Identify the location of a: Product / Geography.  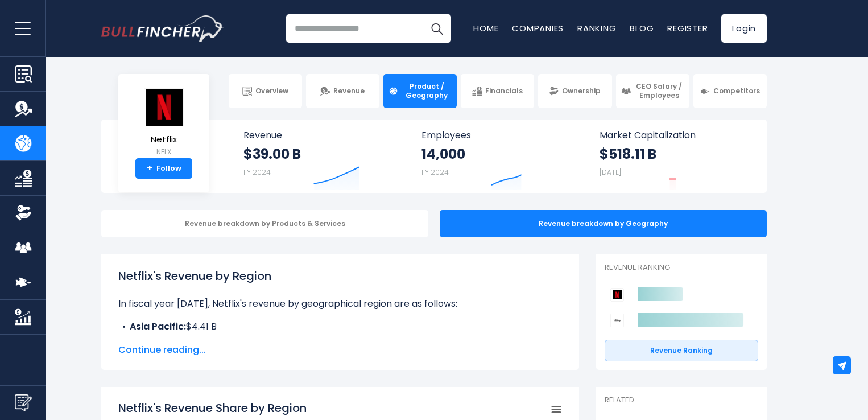
(420, 91).